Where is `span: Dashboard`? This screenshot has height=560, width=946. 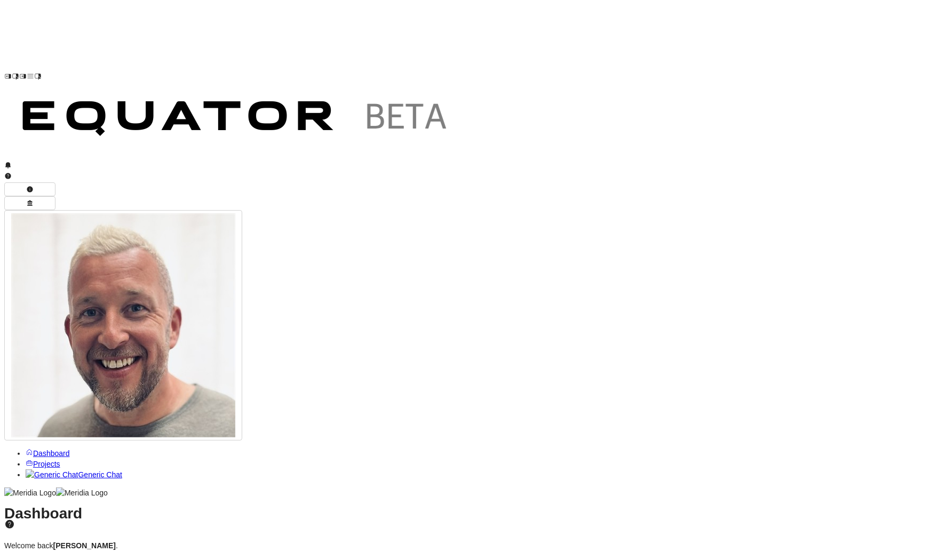
span: Dashboard is located at coordinates (51, 454).